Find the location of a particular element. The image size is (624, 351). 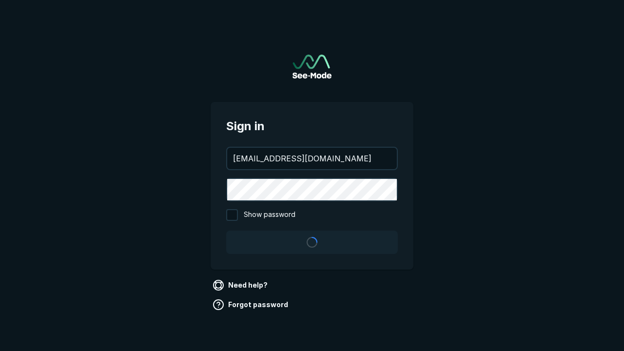

a: Go to sign in is located at coordinates (312, 66).